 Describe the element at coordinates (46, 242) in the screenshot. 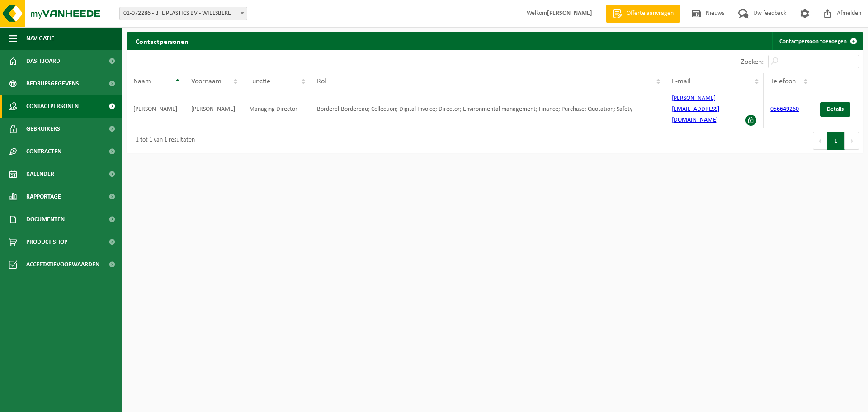

I see `span: Product Shop` at that location.